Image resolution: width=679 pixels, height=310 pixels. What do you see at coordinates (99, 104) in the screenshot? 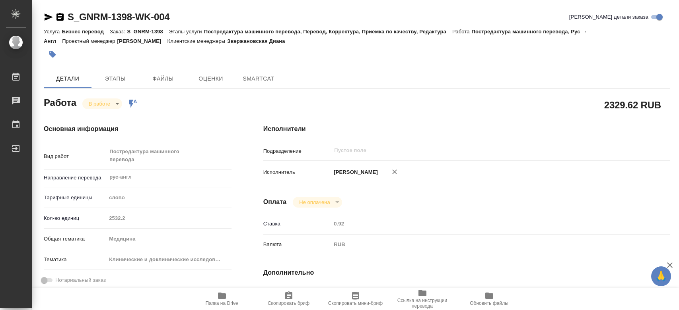
I see `button: В работе` at bounding box center [99, 104].